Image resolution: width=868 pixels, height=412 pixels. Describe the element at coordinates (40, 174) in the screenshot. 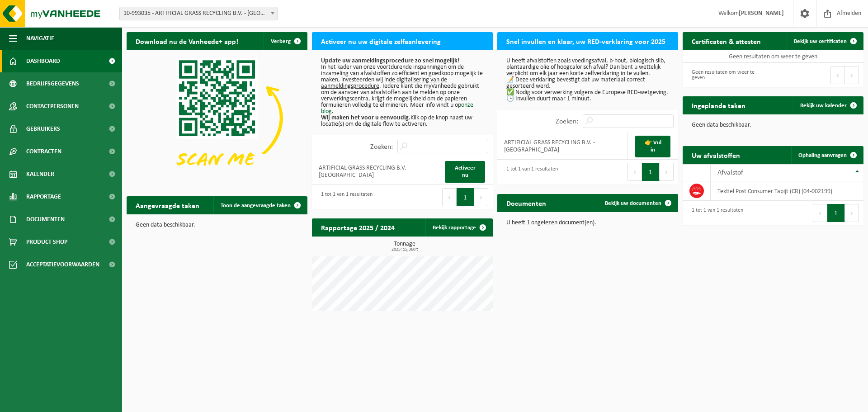

I see `span: Kalender` at that location.